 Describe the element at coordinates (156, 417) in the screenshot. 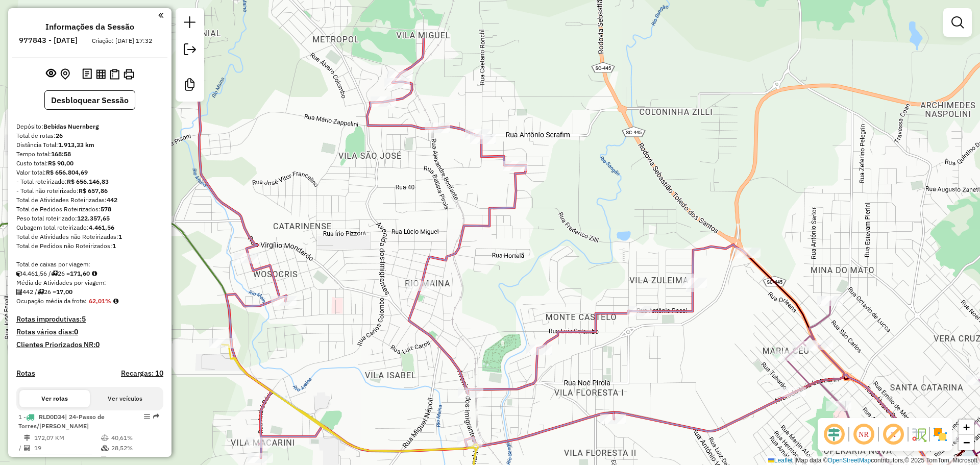

I see `em: Rota exportada` at that location.